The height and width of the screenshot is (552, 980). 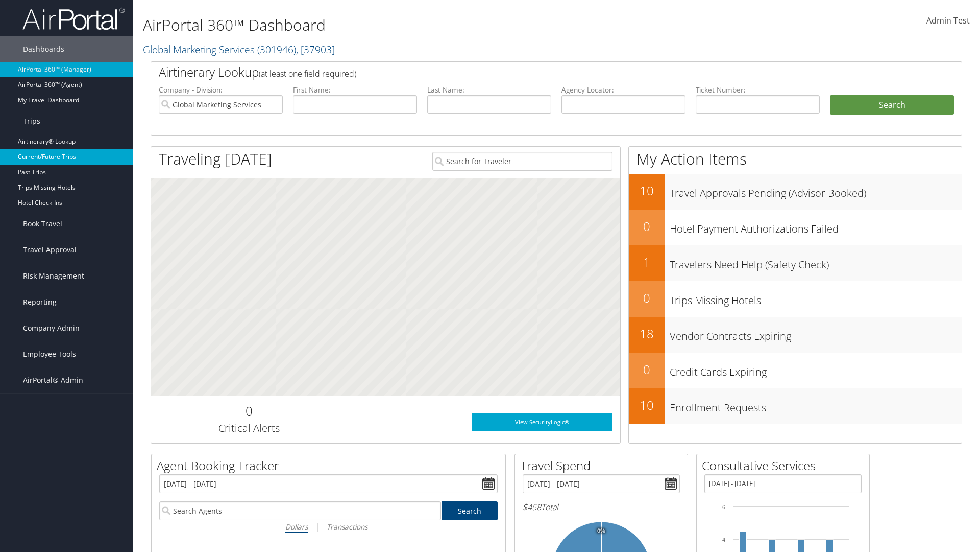 What do you see at coordinates (221, 90) in the screenshot?
I see `label: Company - Division:` at bounding box center [221, 90].